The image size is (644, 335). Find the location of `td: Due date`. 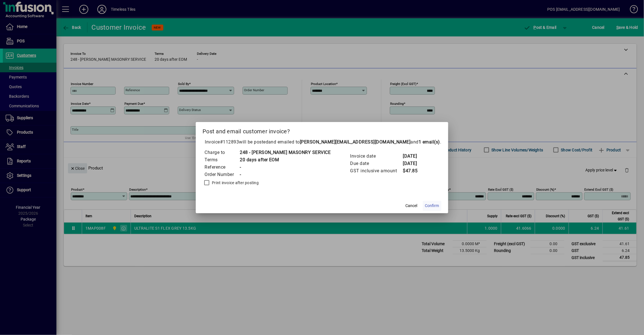

td: Due date is located at coordinates (376, 163).